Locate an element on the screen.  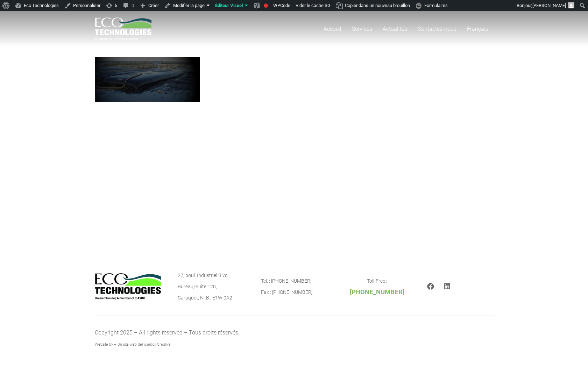
span: Services is located at coordinates (362, 29).